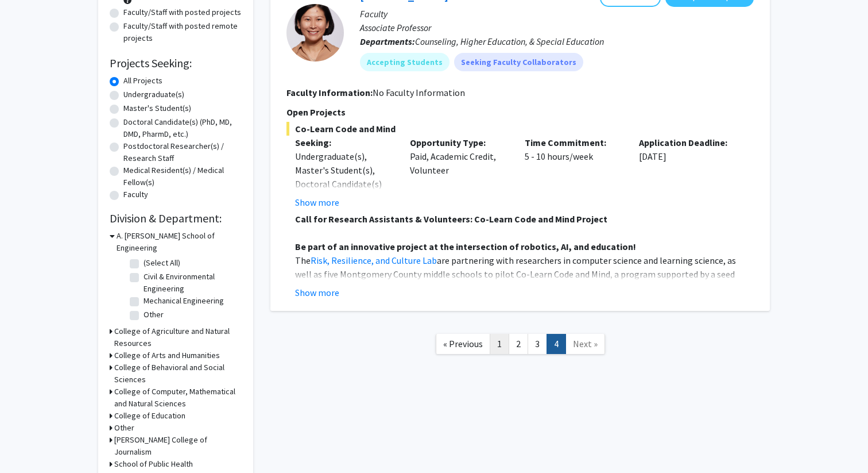  What do you see at coordinates (167, 355) in the screenshot?
I see `h3: College of Arts and Humanities` at bounding box center [167, 355].